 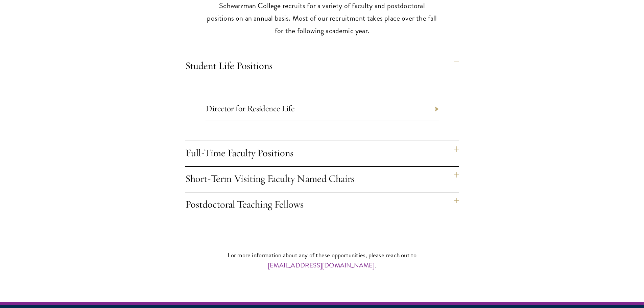 I want to click on h4: Short-Term Visiting Faculty Named Chairs, so click(x=322, y=179).